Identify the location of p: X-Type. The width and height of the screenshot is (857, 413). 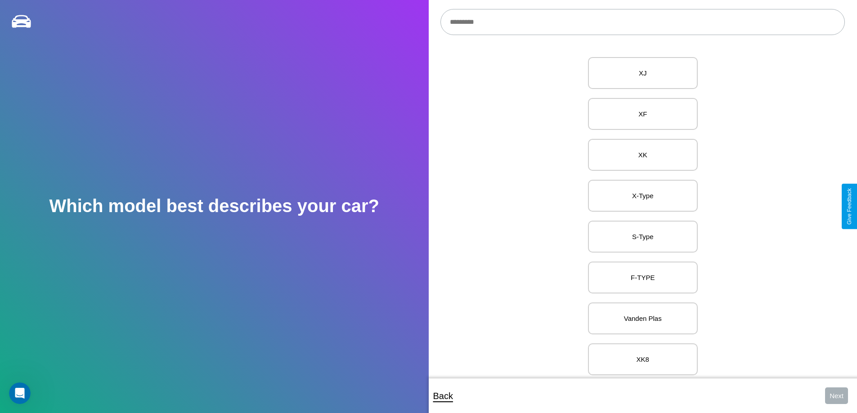
(643, 196).